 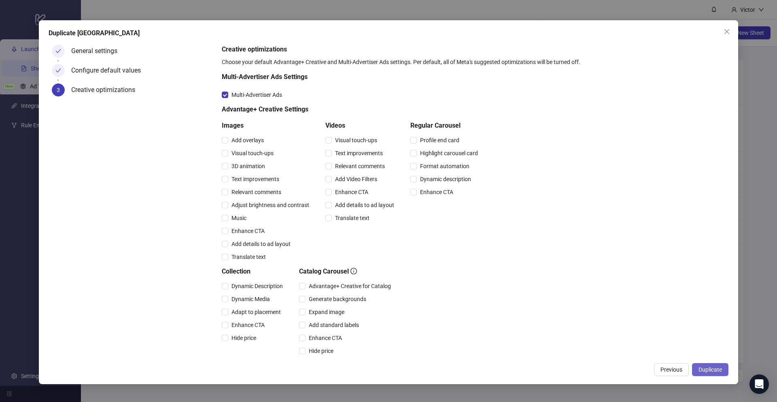 What do you see at coordinates (474, 62) in the screenshot?
I see `div: Choose your default Advantage+ Creative and Multi-Advertiser Ads settings. Per default, all of Me...` at bounding box center [474, 62].